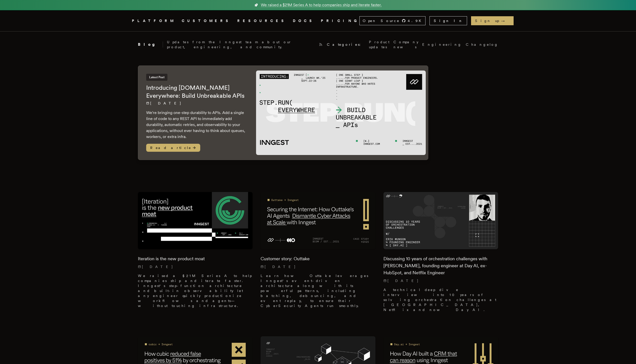 The image size is (636, 364). Describe the element at coordinates (154, 21) in the screenshot. I see `span: PLATFORM` at that location.